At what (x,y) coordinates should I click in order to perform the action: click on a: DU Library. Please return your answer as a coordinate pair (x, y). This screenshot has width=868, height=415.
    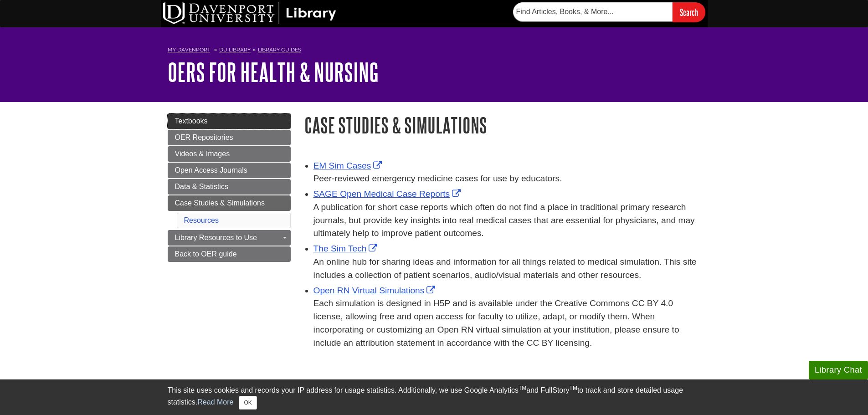
    Looking at the image, I should click on (235, 50).